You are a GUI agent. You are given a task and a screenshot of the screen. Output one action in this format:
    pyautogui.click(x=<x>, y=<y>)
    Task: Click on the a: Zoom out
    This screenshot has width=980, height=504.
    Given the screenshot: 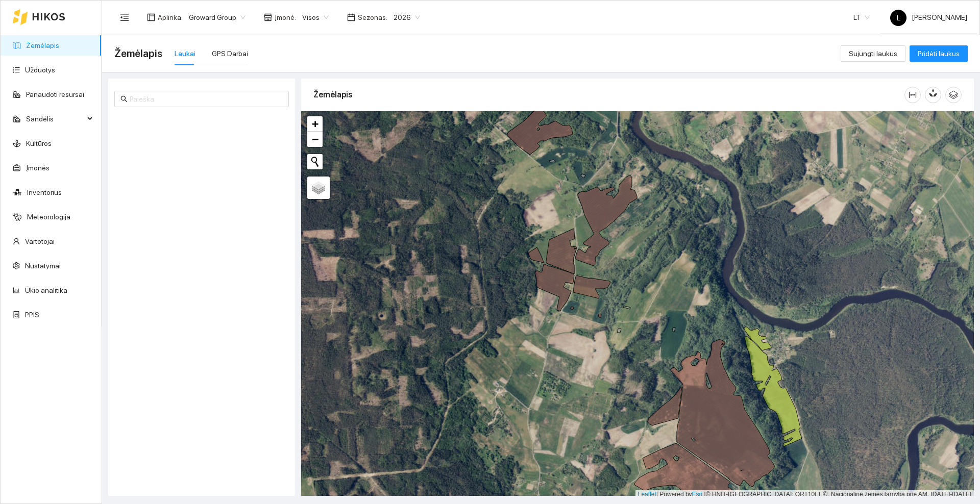 What is the action you would take?
    pyautogui.click(x=315, y=139)
    